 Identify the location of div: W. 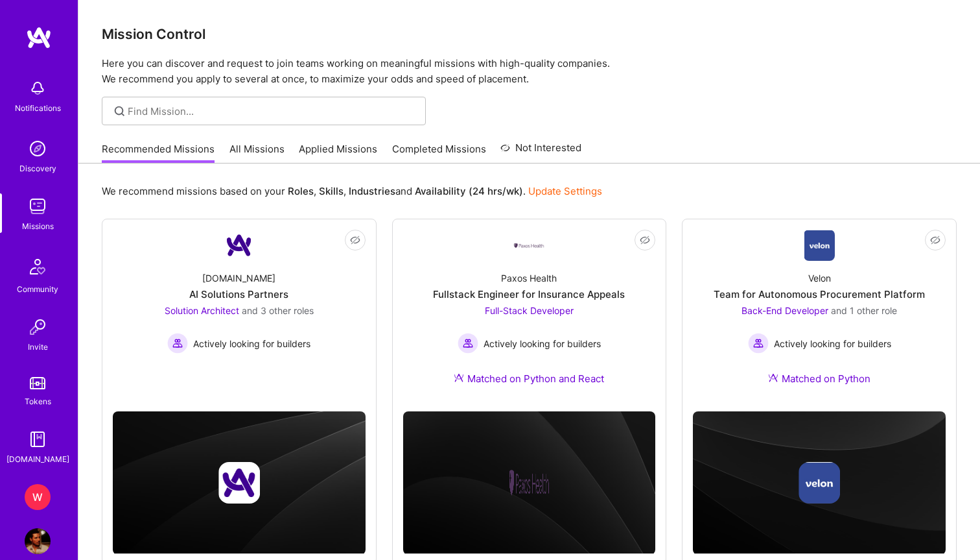
(37, 496).